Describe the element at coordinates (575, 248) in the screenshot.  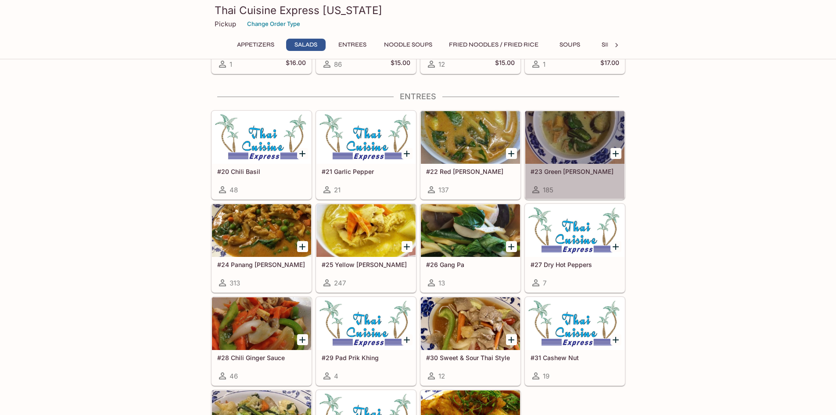
I see `a: #27 Dry Hot Peppers7` at that location.